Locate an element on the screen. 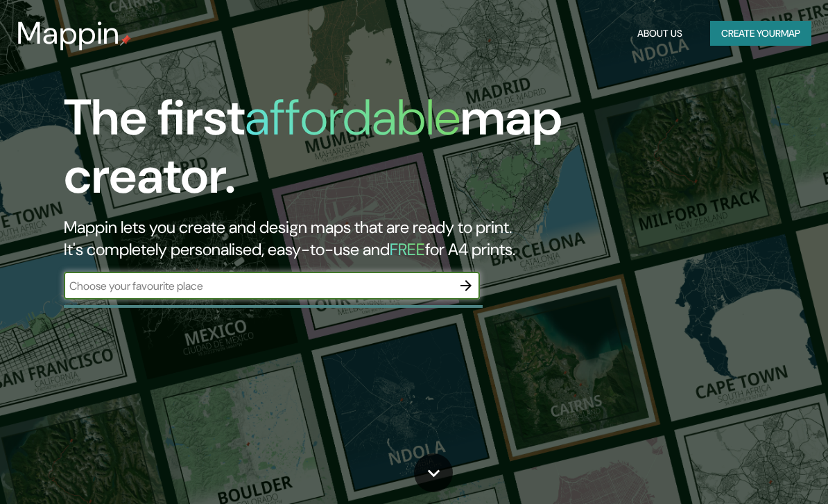 This screenshot has width=828, height=504. h1: The first map creator. is located at coordinates (395, 153).